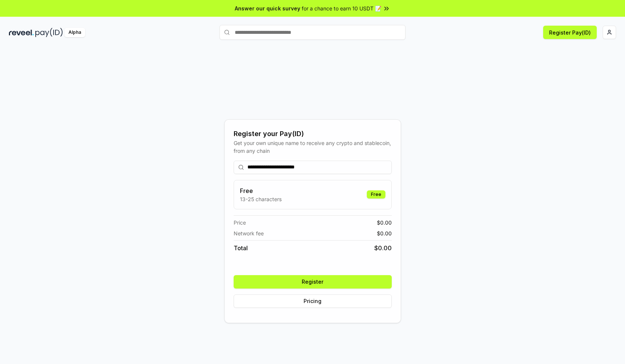 The width and height of the screenshot is (625, 364). Describe the element at coordinates (261, 199) in the screenshot. I see `p: 13-25 characters` at that location.